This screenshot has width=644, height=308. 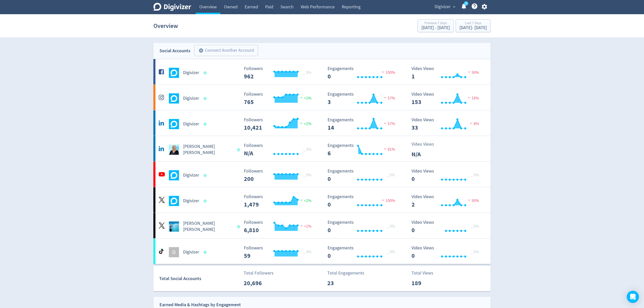 What do you see at coordinates (473, 98) in the screenshot?
I see `span: 16%` at bounding box center [473, 98].